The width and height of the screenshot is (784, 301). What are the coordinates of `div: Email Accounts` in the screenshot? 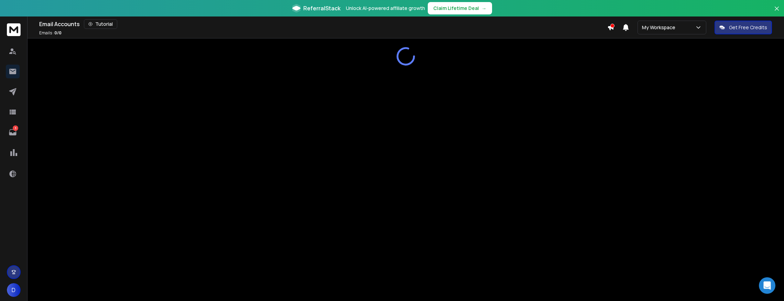 It's located at (323, 24).